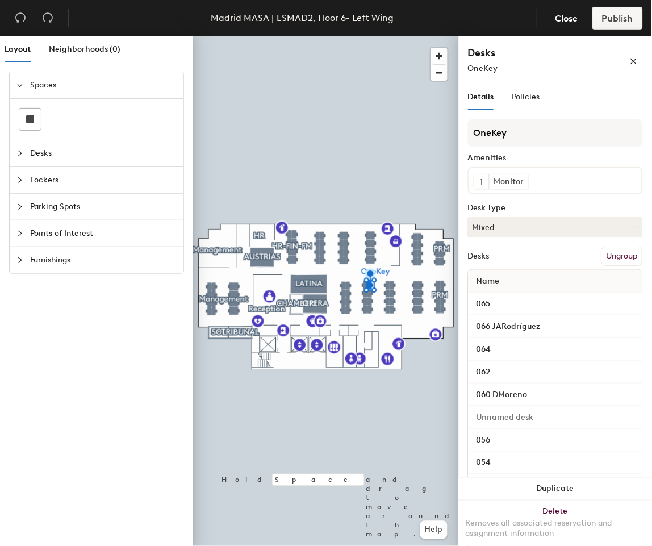 This screenshot has height=546, width=652. What do you see at coordinates (103, 153) in the screenshot?
I see `span: Desks` at bounding box center [103, 153].